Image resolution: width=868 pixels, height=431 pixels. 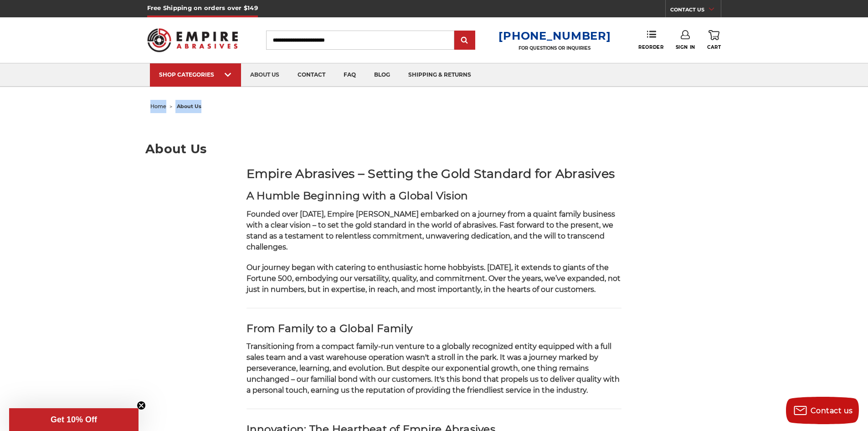 What do you see at coordinates (349, 75) in the screenshot?
I see `a: faq` at bounding box center [349, 75].